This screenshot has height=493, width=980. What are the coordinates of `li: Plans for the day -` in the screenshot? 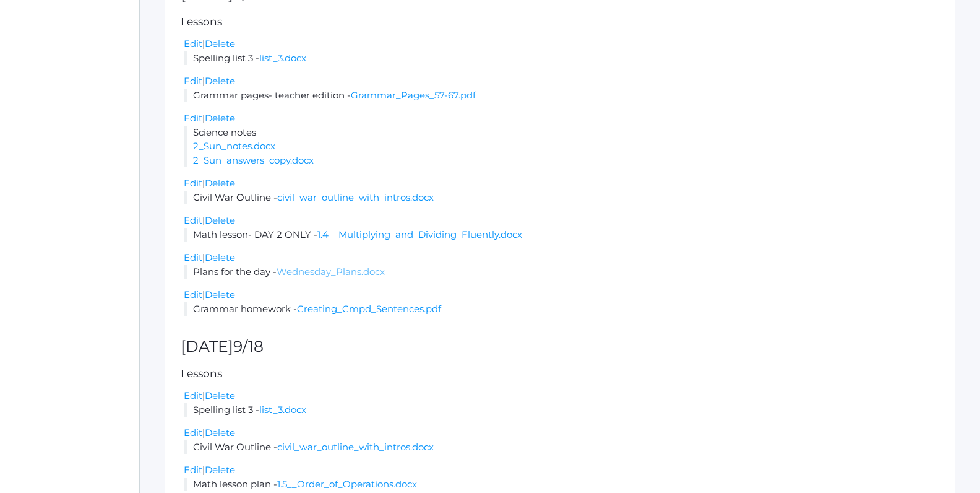 It's located at (561, 272).